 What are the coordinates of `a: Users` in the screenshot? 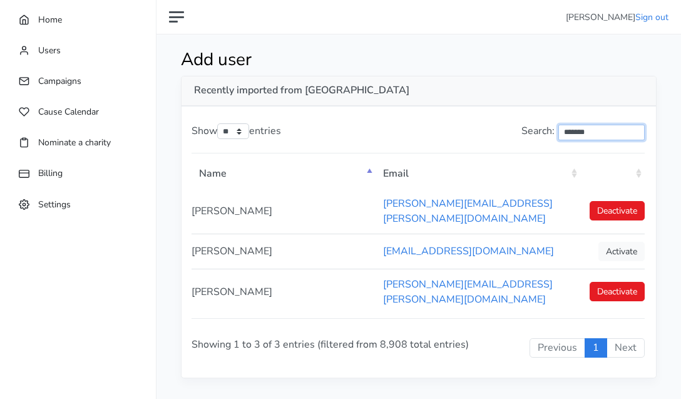 It's located at (78, 50).